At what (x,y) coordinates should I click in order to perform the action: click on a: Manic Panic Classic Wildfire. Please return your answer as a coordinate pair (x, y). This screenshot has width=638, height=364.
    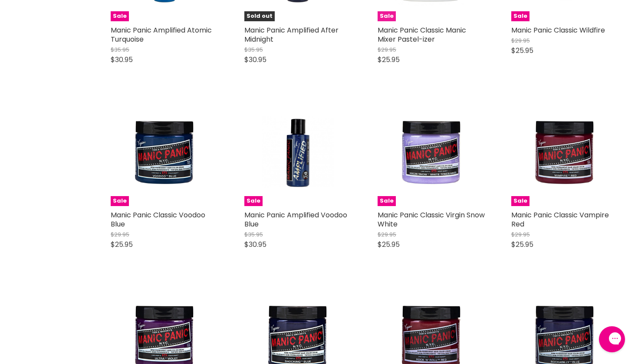
    Looking at the image, I should click on (558, 30).